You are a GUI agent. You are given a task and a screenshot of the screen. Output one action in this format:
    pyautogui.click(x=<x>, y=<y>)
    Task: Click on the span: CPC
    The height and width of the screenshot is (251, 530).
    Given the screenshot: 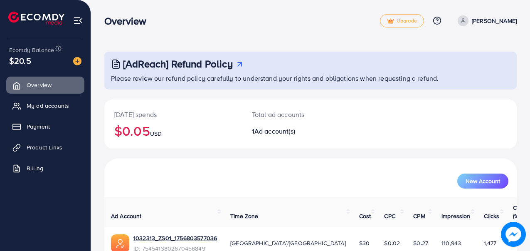 What is the action you would take?
    pyautogui.click(x=390, y=216)
    